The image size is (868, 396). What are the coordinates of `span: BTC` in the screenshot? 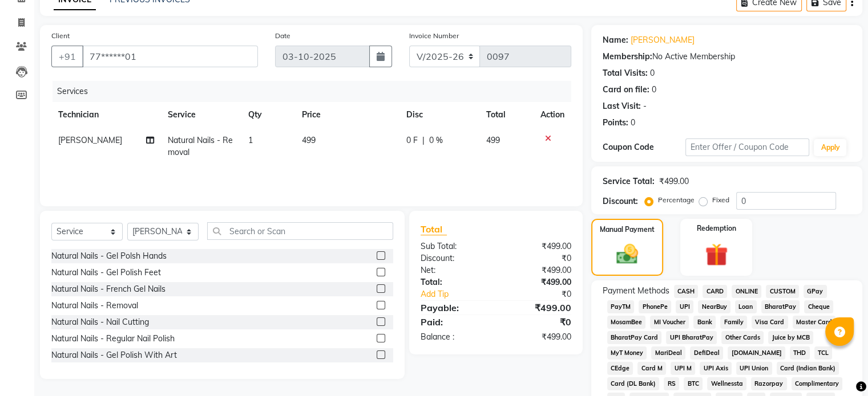 It's located at (693, 384).